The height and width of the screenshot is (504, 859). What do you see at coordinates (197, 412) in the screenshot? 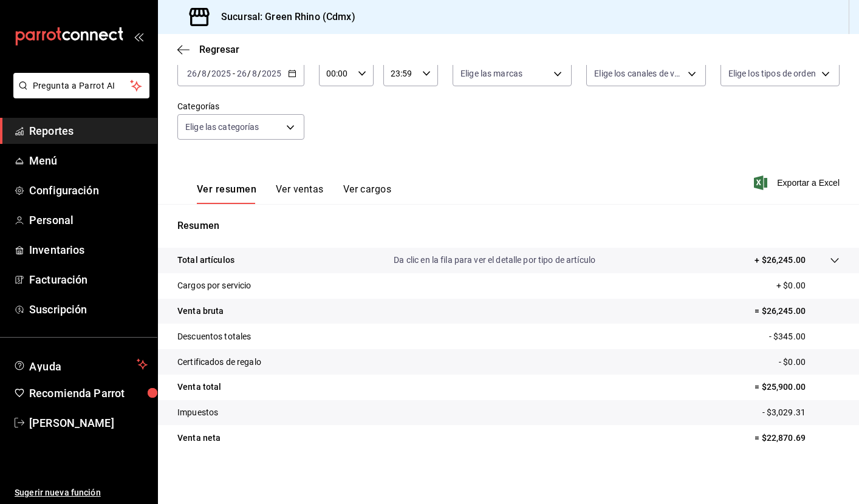
I see `p: Impuestos` at bounding box center [197, 412].